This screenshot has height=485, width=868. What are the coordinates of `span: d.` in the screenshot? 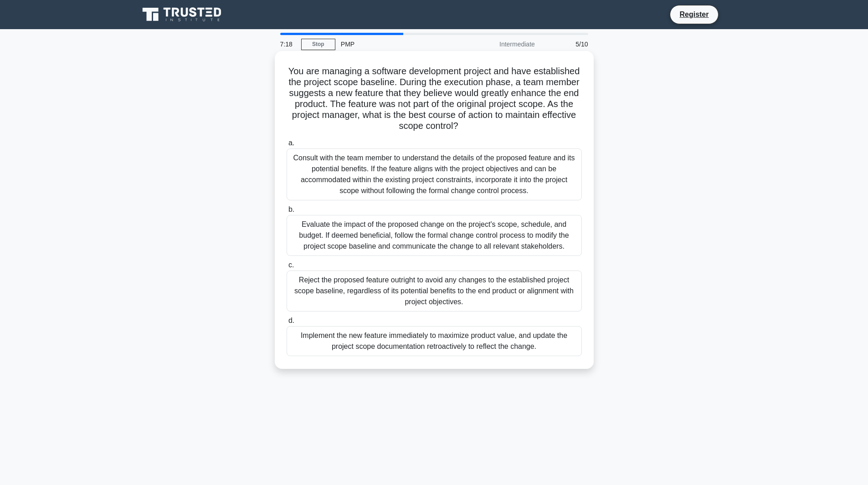 It's located at (291, 320).